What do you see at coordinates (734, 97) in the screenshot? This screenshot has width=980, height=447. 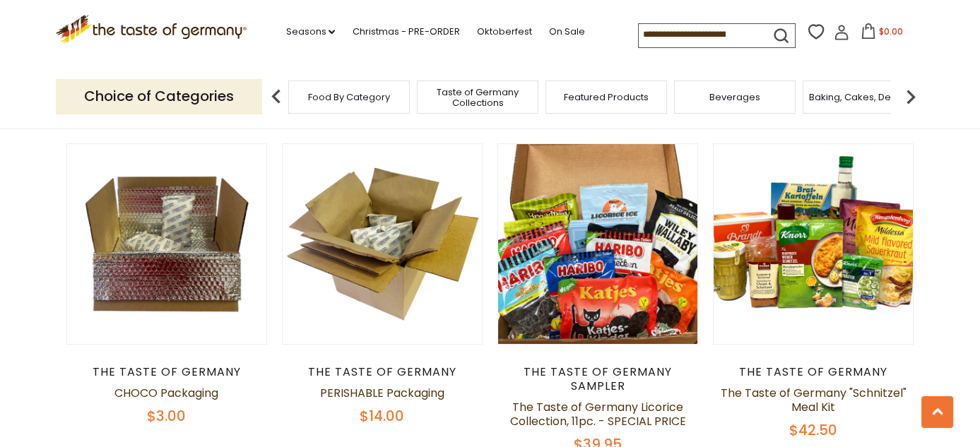 I see `span: Beverages` at bounding box center [734, 97].